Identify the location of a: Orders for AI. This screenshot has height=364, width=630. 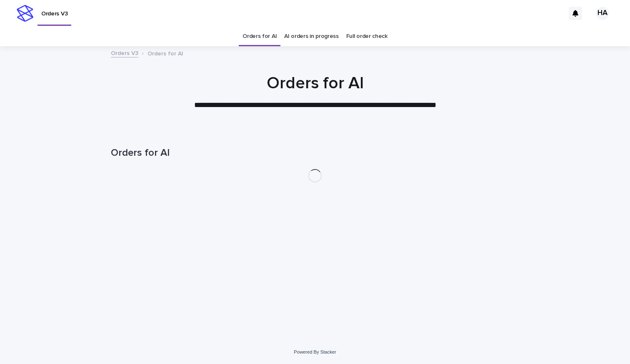
(259, 36).